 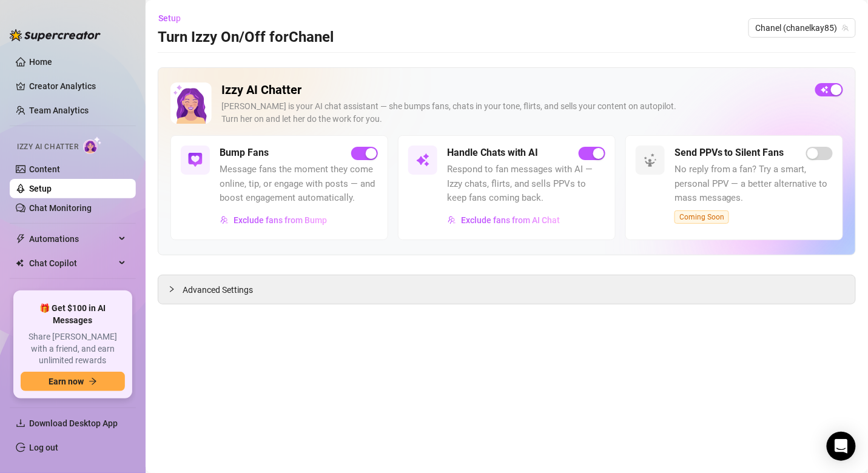 I want to click on span: download, so click(x=21, y=423).